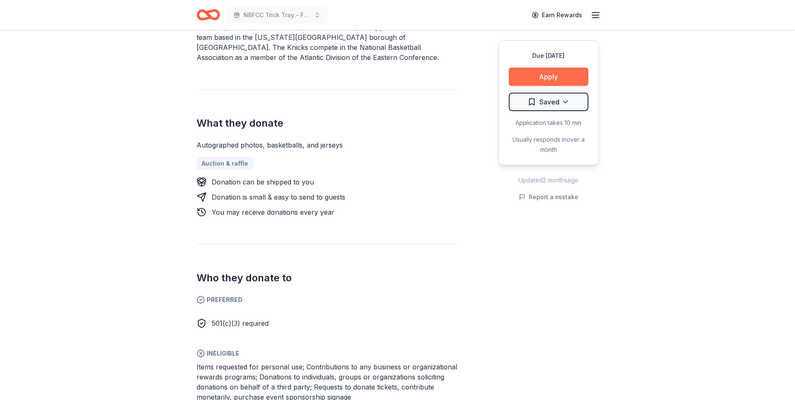 Image resolution: width=795 pixels, height=400 pixels. Describe the element at coordinates (327, 123) in the screenshot. I see `h2: What they donate` at that location.